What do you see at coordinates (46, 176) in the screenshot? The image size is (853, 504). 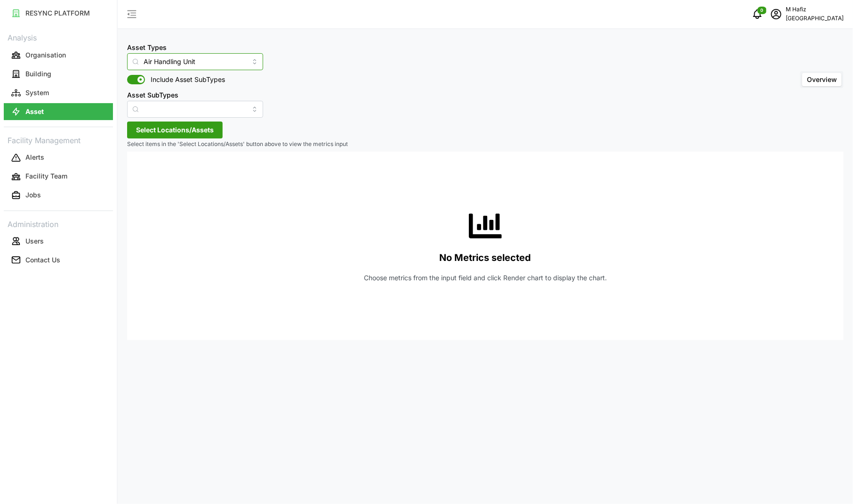 I see `p: Facility Team` at bounding box center [46, 176].